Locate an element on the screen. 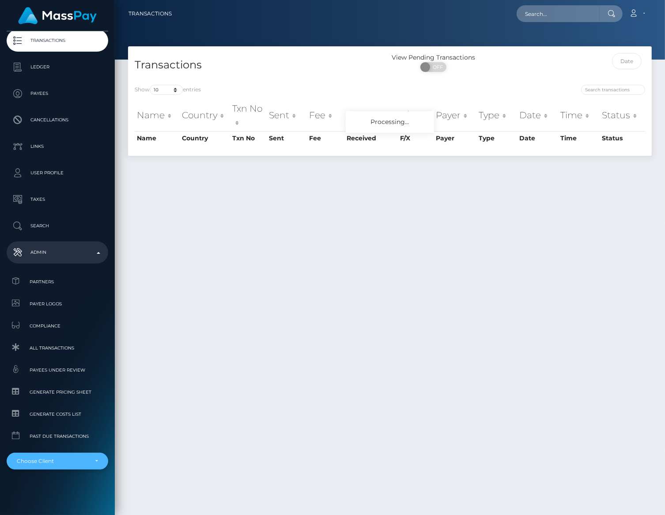 This screenshot has height=515, width=665. p: Ledger is located at coordinates (57, 67).